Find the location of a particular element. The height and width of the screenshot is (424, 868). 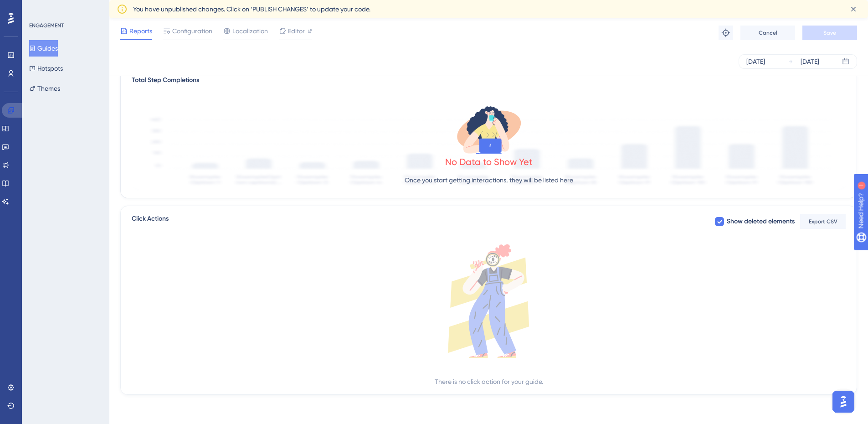

p: Once you start getting interactions, they will be listed here is located at coordinates (489, 180).